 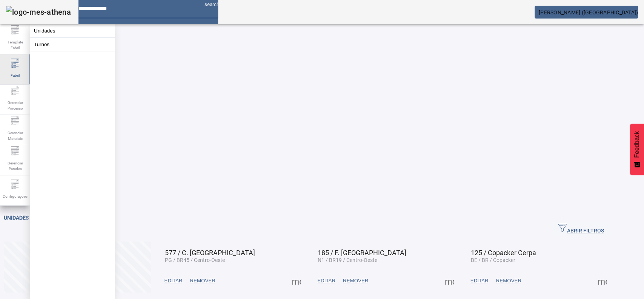 What do you see at coordinates (16, 196) in the screenshot?
I see `span: Configurações` at bounding box center [16, 196].